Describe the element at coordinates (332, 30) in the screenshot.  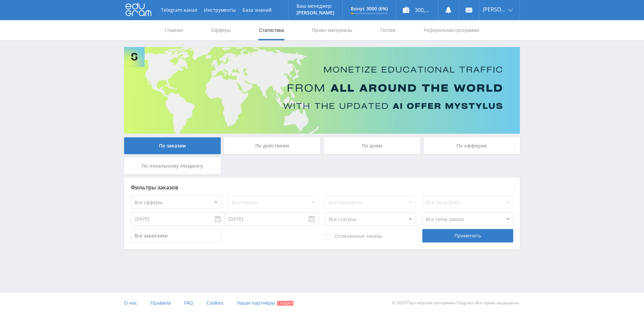
I see `a: Промо-материалы` at that location.